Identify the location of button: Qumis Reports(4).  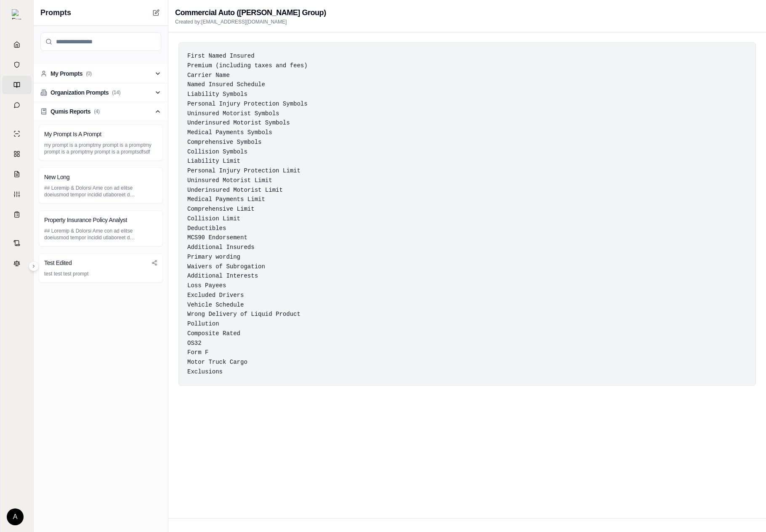
(101, 112).